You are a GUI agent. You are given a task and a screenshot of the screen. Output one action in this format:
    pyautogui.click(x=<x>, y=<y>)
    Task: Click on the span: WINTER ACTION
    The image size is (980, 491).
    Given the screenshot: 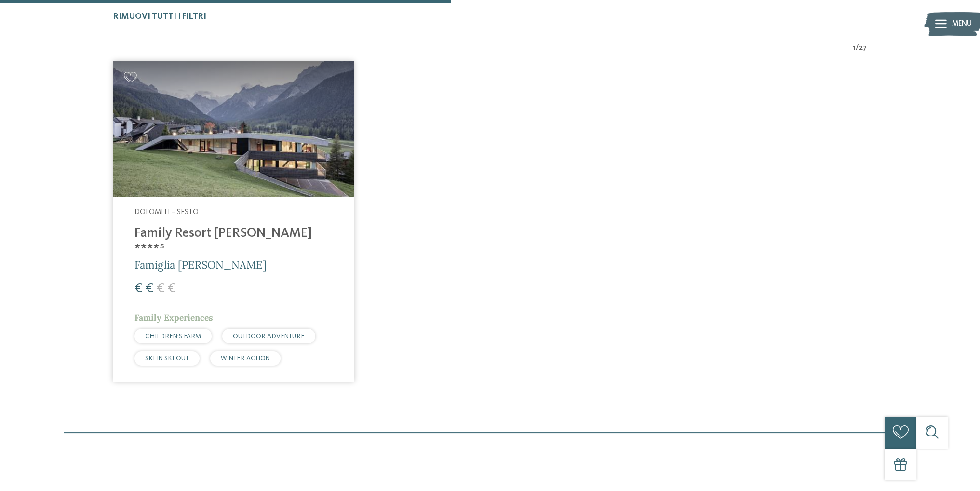 What is the action you would take?
    pyautogui.click(x=246, y=358)
    